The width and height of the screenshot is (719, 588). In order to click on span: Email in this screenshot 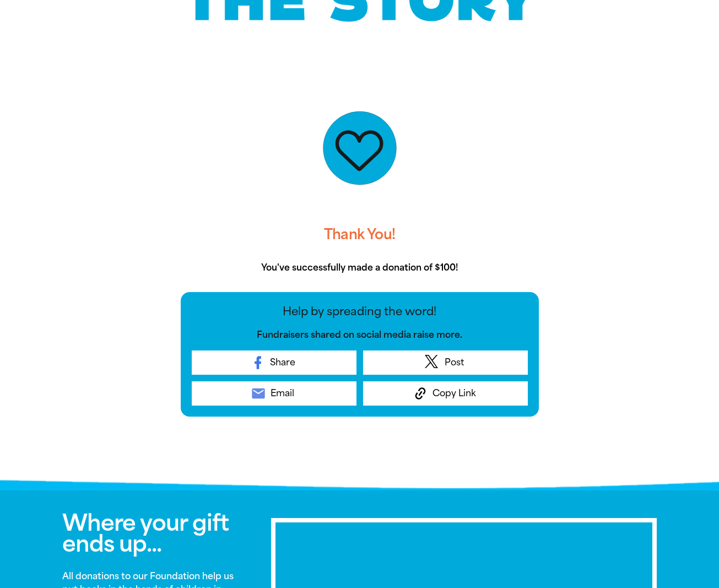, I will do `click(282, 394)`.